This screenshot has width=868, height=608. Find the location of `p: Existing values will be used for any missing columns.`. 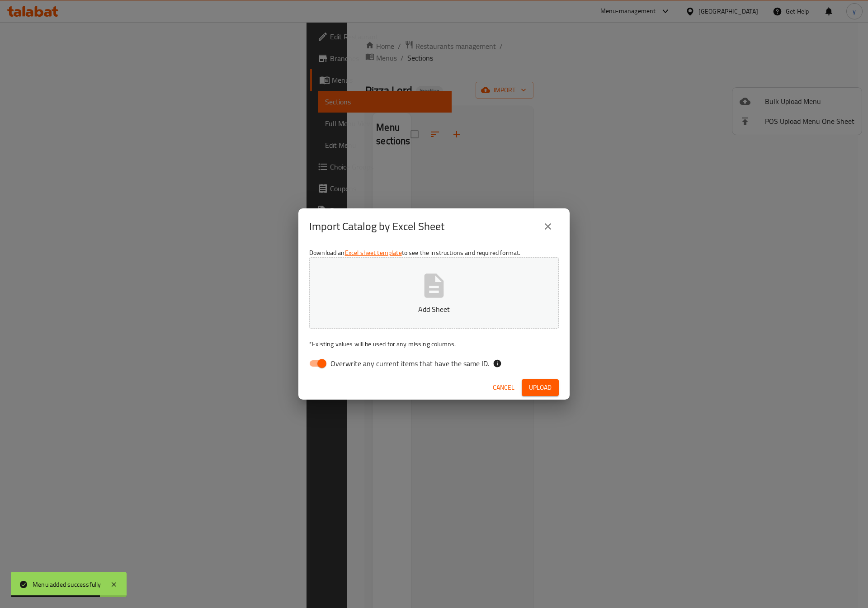

p: Existing values will be used for any missing columns. is located at coordinates (434, 343).